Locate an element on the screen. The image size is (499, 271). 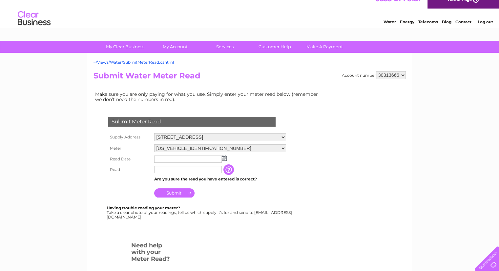
a: ~/Views/Water/SubmitMeterRead.cshtml is located at coordinates (133, 62).